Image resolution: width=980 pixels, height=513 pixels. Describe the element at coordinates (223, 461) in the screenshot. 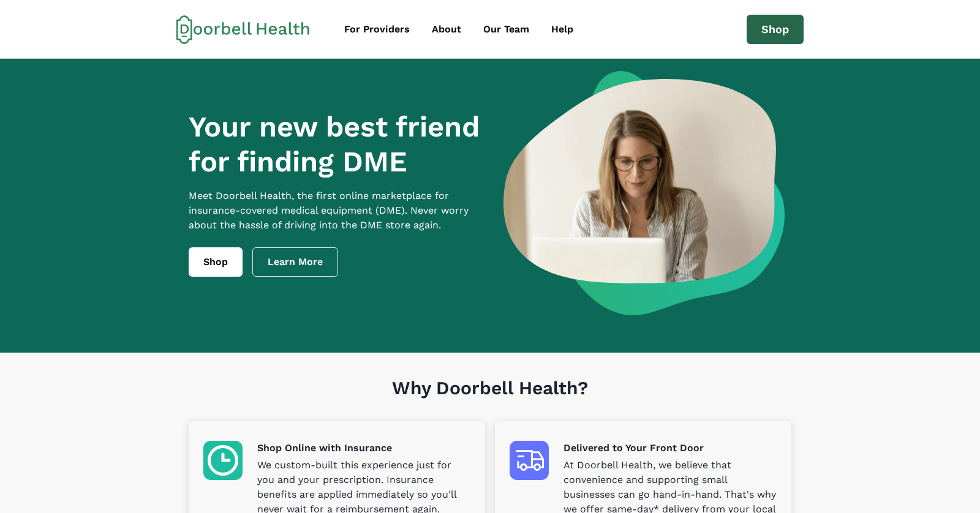

I see `img: Shop Online with Insurance icon` at that location.